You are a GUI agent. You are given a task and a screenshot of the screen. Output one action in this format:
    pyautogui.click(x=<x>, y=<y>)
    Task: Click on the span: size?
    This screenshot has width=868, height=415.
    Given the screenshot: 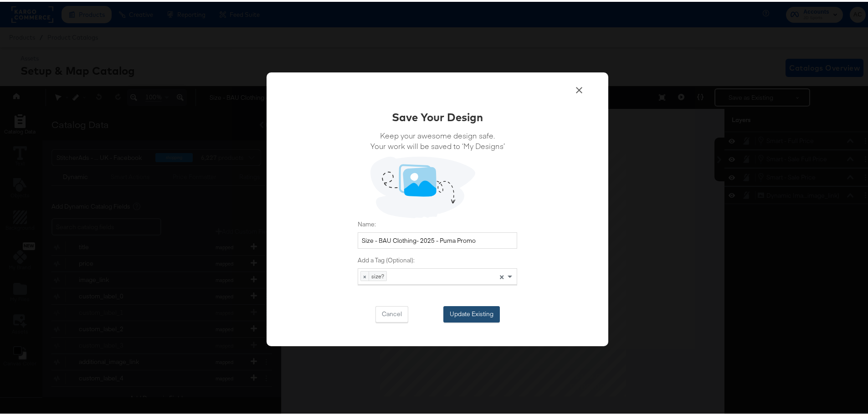 What is the action you would take?
    pyautogui.click(x=378, y=275)
    